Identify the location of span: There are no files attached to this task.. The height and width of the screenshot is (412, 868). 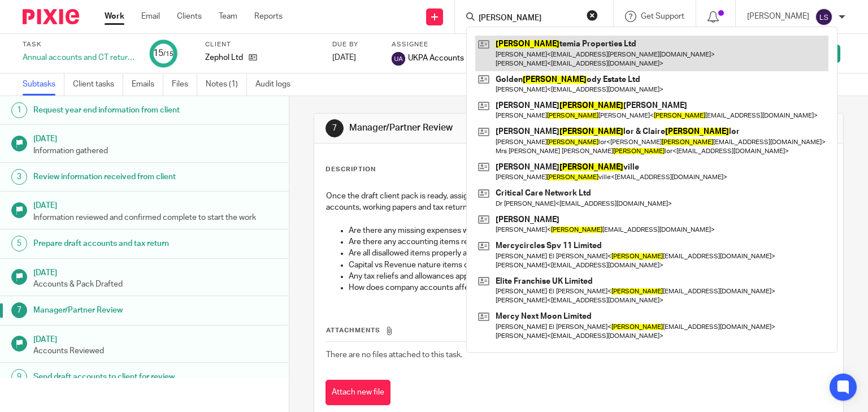
(394, 355).